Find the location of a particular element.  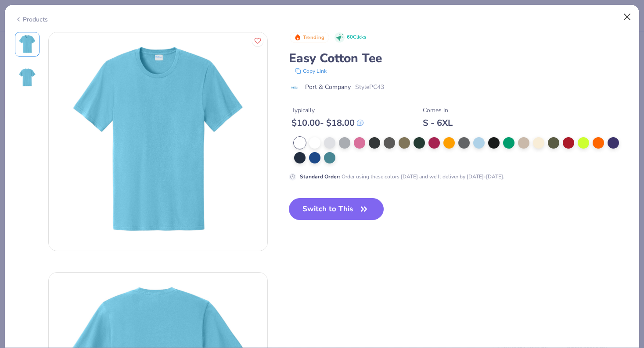

button: Like is located at coordinates (258, 41).